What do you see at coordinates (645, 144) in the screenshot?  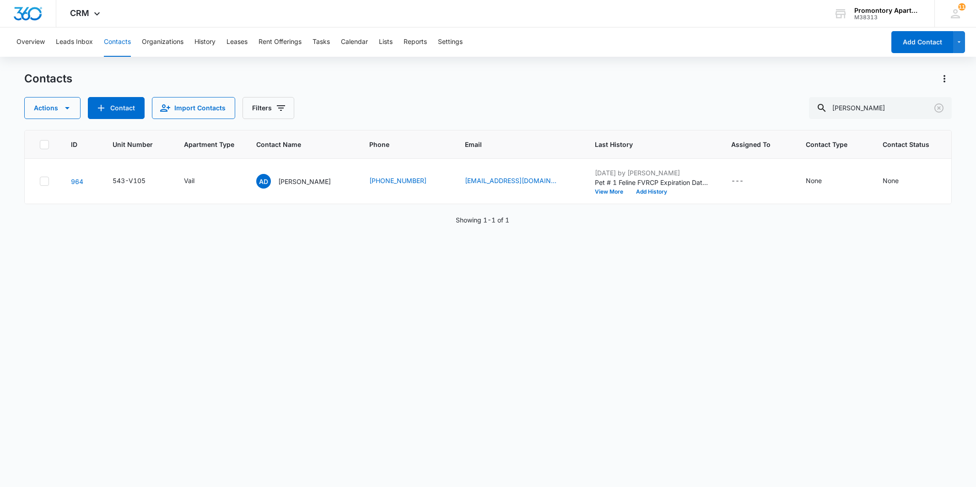 I see `span: Last History` at bounding box center [645, 144].